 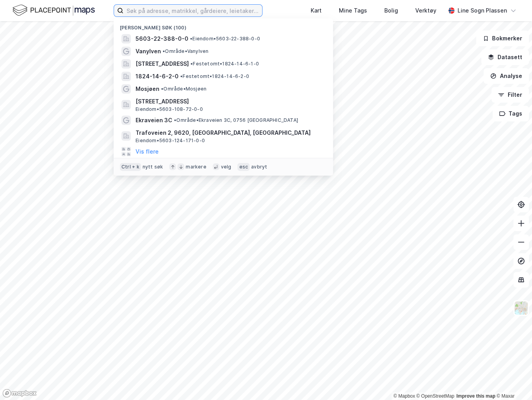 What do you see at coordinates (54, 10) in the screenshot?
I see `img: logo.f888ab2527a4732fd821a326f86c7f29.svg` at bounding box center [54, 10].